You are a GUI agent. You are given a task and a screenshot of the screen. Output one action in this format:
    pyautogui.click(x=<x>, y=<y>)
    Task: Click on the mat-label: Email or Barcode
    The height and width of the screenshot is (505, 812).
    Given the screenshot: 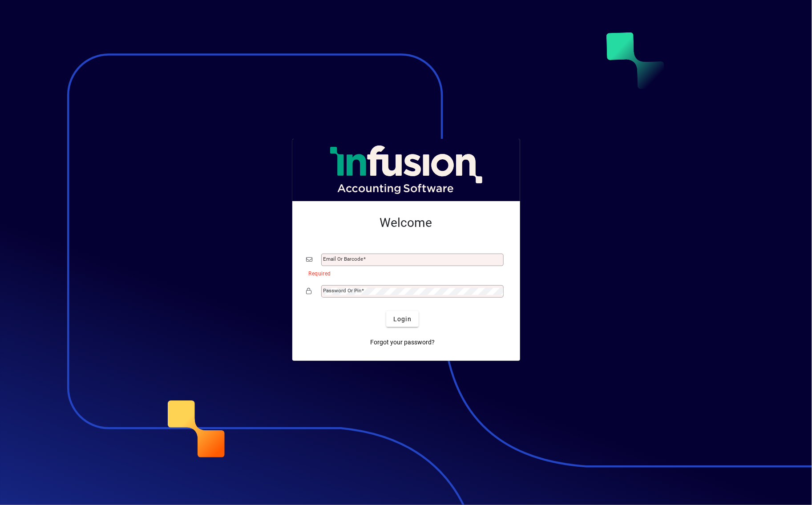 What is the action you would take?
    pyautogui.click(x=343, y=259)
    